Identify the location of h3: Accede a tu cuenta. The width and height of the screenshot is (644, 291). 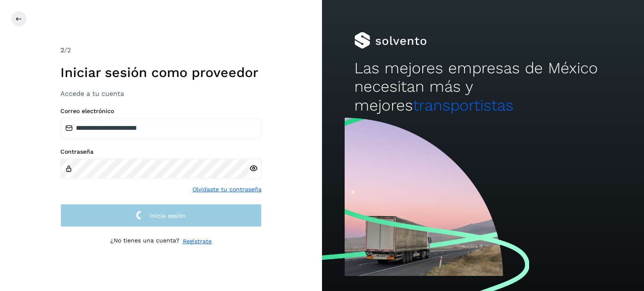
(161, 93).